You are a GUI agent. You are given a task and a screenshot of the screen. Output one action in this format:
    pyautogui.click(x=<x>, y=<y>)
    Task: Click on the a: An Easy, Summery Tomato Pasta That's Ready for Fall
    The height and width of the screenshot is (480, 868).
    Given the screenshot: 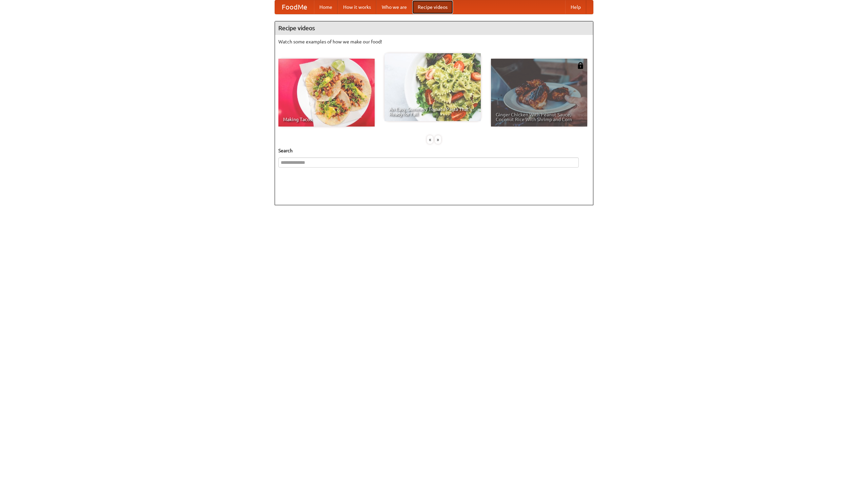 What is the action you would take?
    pyautogui.click(x=433, y=87)
    